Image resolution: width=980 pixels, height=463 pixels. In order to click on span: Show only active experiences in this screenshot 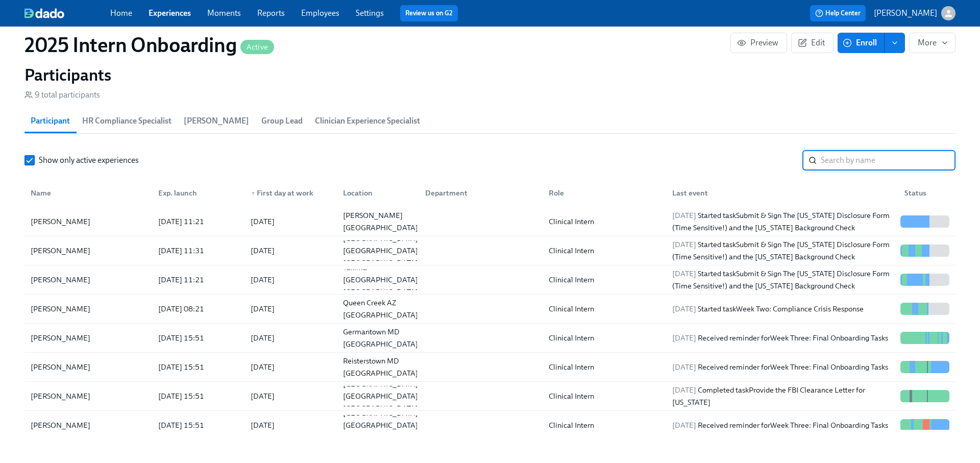, I will do `click(89, 160)`.